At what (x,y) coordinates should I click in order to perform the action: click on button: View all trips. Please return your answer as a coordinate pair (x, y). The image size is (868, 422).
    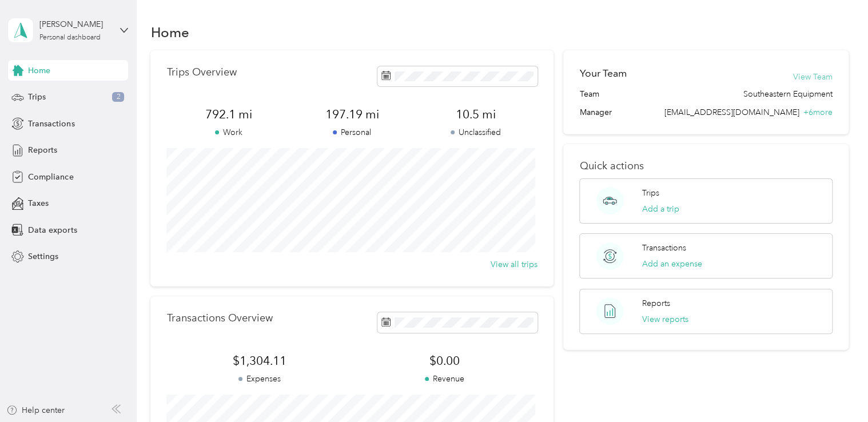
    Looking at the image, I should click on (514, 264).